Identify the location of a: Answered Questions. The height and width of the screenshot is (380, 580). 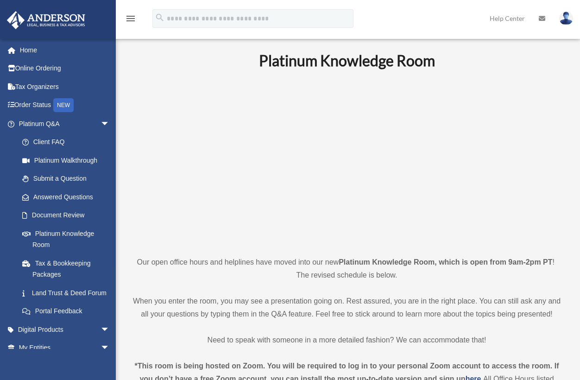
(68, 197).